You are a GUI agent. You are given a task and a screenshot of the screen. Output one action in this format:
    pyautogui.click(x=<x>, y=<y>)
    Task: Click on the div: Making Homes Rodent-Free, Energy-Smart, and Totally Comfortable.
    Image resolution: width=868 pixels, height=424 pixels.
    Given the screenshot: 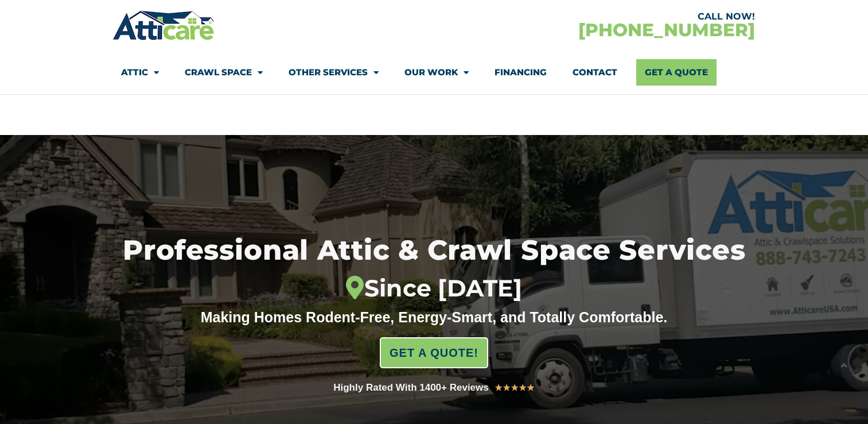 What is the action you would take?
    pyautogui.click(x=435, y=317)
    